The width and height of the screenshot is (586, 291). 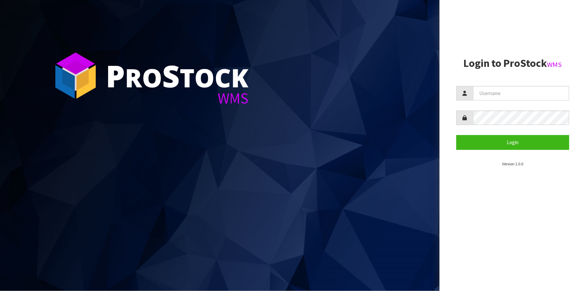 I want to click on div: ro tock, so click(x=177, y=76).